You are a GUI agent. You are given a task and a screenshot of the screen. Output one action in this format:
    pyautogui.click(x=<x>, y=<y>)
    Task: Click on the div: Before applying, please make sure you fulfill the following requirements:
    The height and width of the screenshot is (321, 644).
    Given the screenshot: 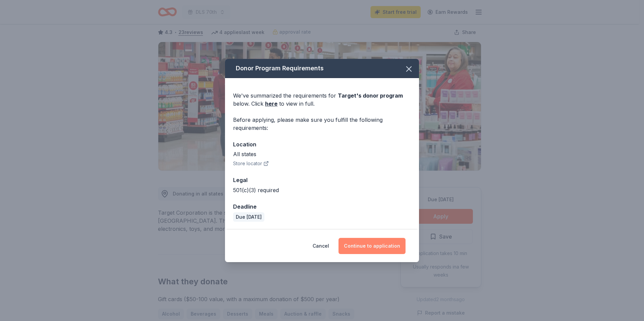 What is the action you would take?
    pyautogui.click(x=322, y=124)
    